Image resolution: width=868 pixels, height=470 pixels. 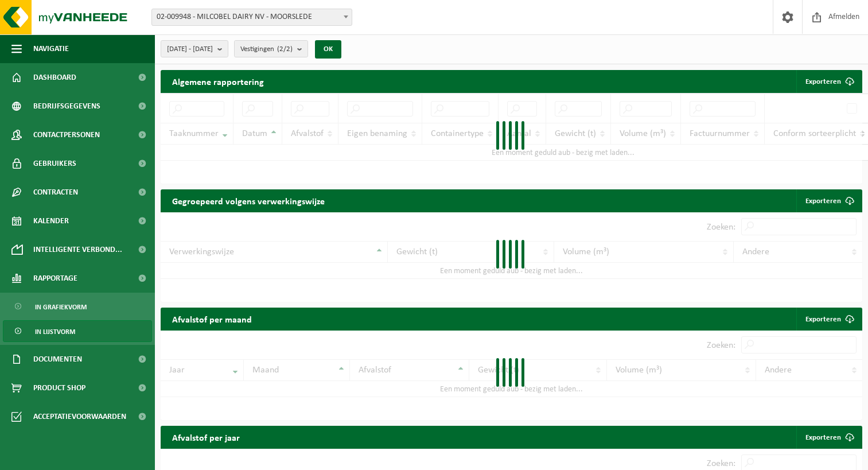 I want to click on span: Contracten, so click(x=56, y=193).